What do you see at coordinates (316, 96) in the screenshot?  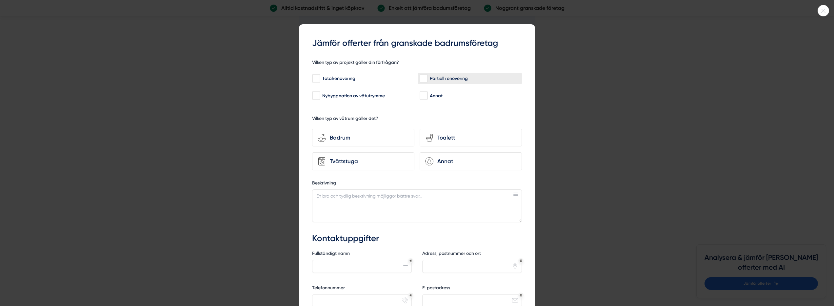 I see `input: Nybyggnation av våtutrymme` at bounding box center [316, 96].